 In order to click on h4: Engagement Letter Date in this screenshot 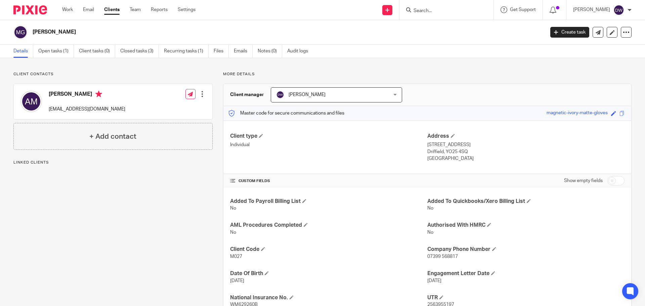, I will do `click(525, 273)`.